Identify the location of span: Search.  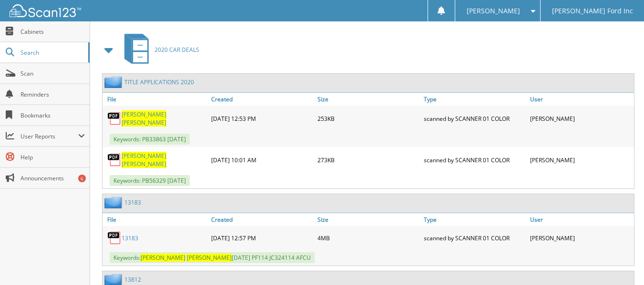
(52, 52).